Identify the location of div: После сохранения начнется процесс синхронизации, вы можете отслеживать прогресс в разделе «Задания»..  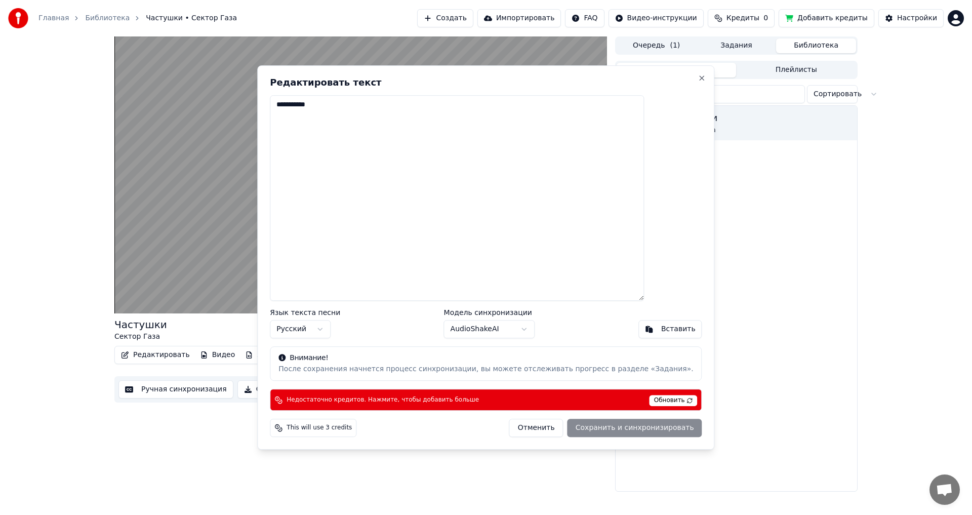
(485, 369).